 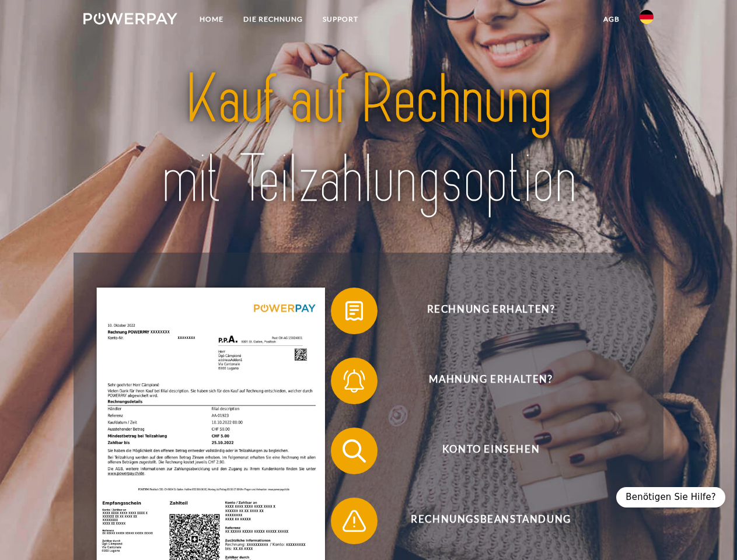 I want to click on button: Rechnungsbeanstandung, so click(x=483, y=521).